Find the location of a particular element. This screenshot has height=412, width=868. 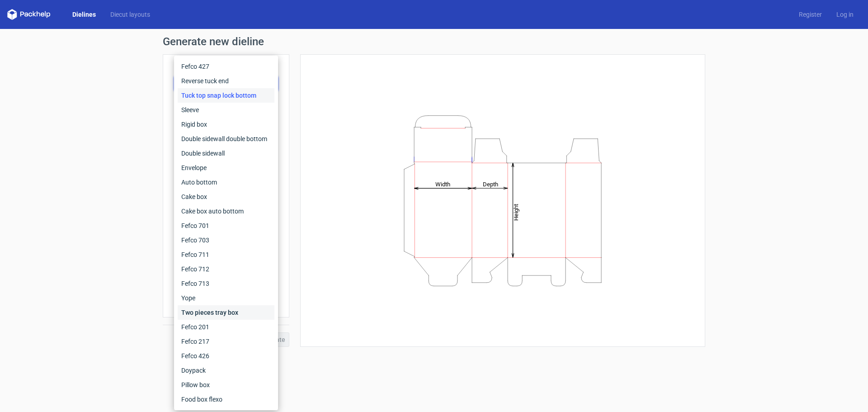

tspan: Width is located at coordinates (443, 183).